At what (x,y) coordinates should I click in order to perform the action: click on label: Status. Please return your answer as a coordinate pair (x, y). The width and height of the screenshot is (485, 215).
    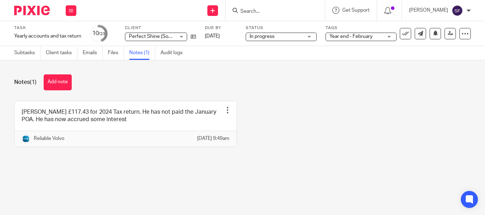
    Looking at the image, I should click on (281, 28).